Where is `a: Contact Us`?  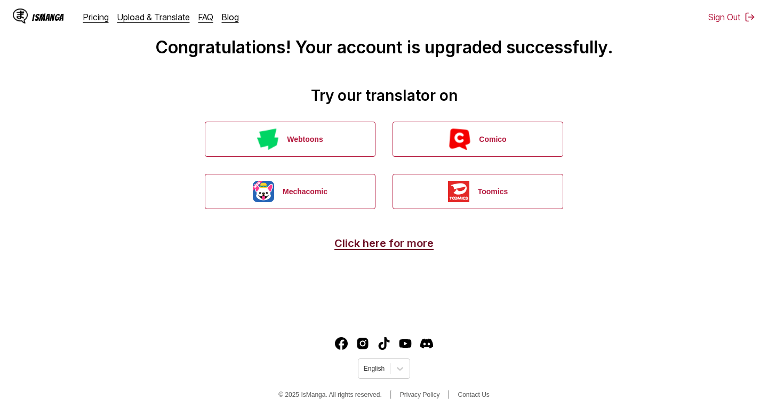
a: Contact Us is located at coordinates (473, 395).